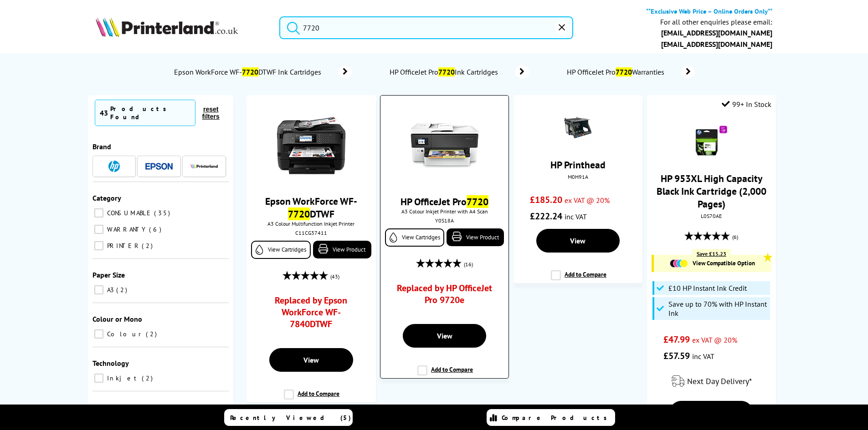  Describe the element at coordinates (311, 223) in the screenshot. I see `span: A3 Colour Multifunction Inkjet Printer` at that location.